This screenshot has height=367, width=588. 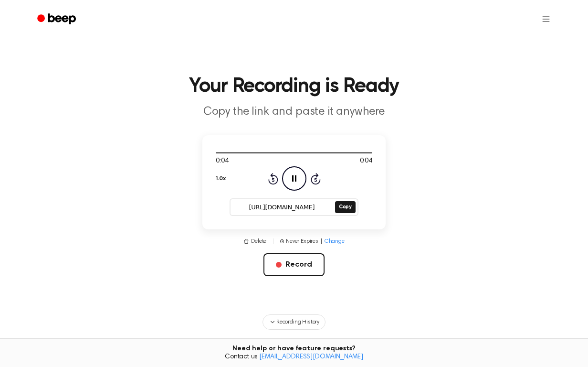 I want to click on span: Change, so click(x=335, y=241).